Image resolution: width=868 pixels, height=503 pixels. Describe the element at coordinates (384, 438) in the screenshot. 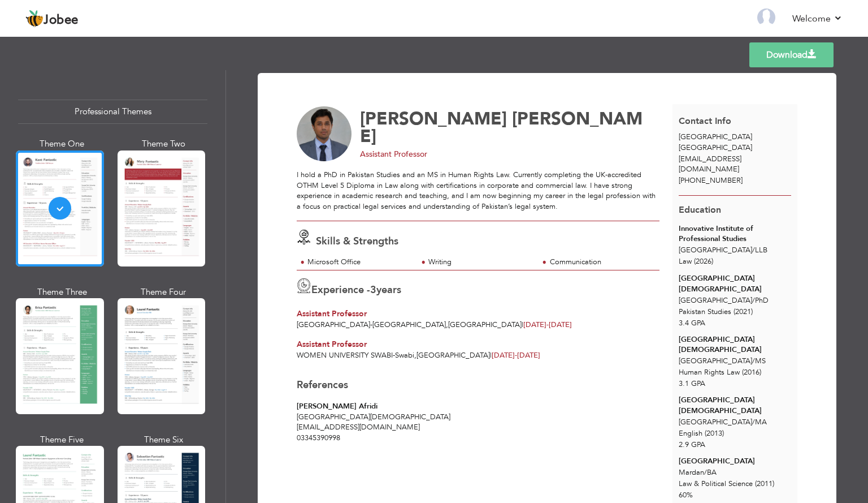

I see `div: 03345390998` at that location.